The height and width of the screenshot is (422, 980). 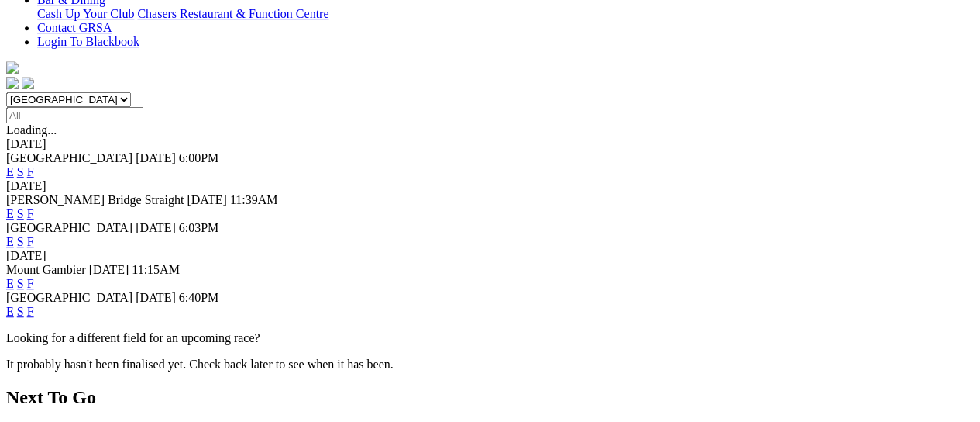 What do you see at coordinates (85, 13) in the screenshot?
I see `a: Cash Up Your Club` at bounding box center [85, 13].